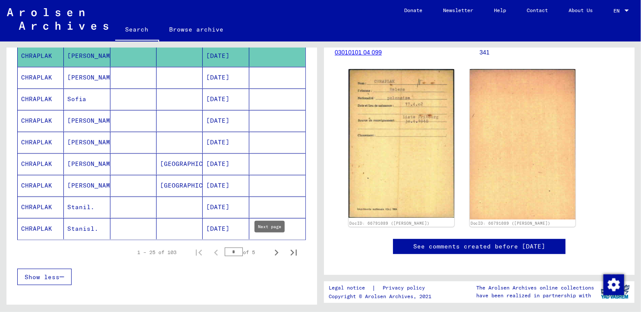 This screenshot has width=641, height=312. What do you see at coordinates (406, 287) in the screenshot?
I see `a: Privacy policy` at bounding box center [406, 287].